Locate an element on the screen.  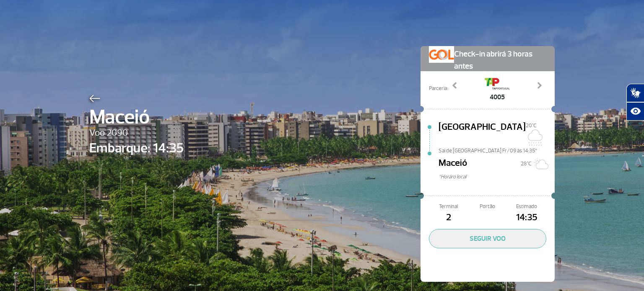
span: 2 is located at coordinates (449, 218).